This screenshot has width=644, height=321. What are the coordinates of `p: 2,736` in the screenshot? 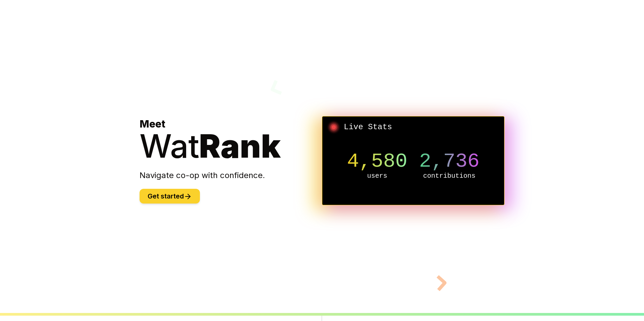 It's located at (449, 161).